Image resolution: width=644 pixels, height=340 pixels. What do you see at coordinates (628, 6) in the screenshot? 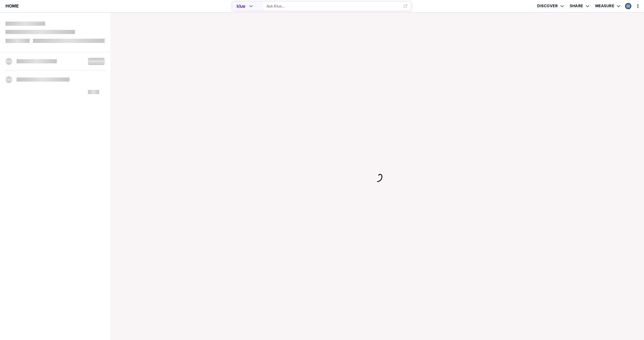
I see `div: Zach Russell` at bounding box center [628, 6].